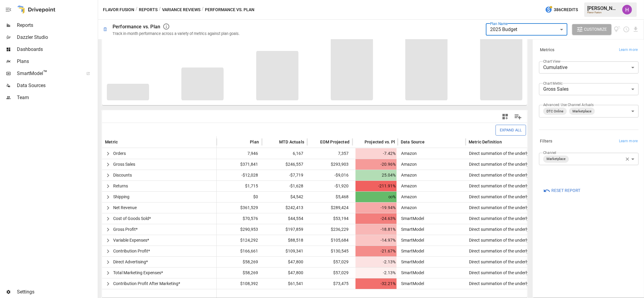  Describe the element at coordinates (329, 208) in the screenshot. I see `span: $289,424` at that location.